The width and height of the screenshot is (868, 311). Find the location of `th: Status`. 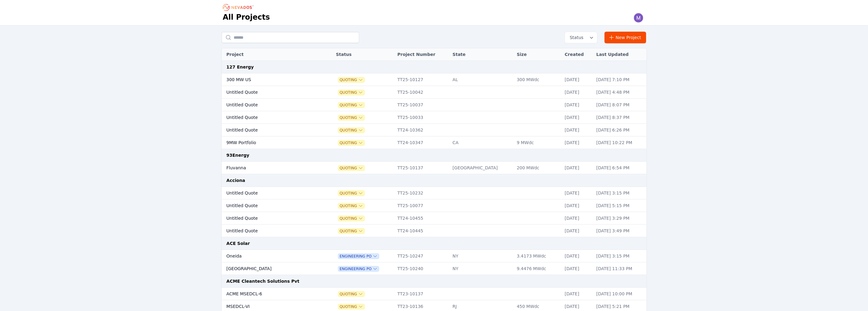

th: Status is located at coordinates (363, 54).